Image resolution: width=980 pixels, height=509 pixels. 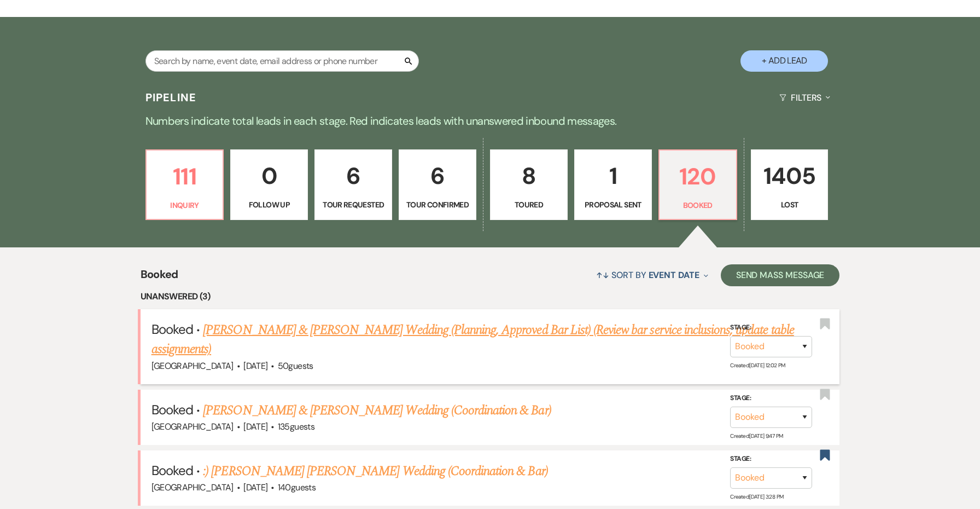 What do you see at coordinates (613, 176) in the screenshot?
I see `p: 1` at bounding box center [613, 176].